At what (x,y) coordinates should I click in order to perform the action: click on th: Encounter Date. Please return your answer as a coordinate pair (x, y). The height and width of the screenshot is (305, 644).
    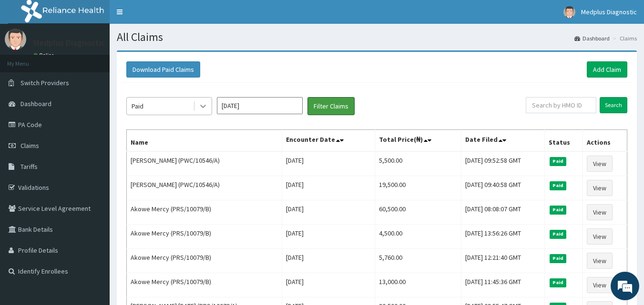
    Looking at the image, I should click on (328, 141).